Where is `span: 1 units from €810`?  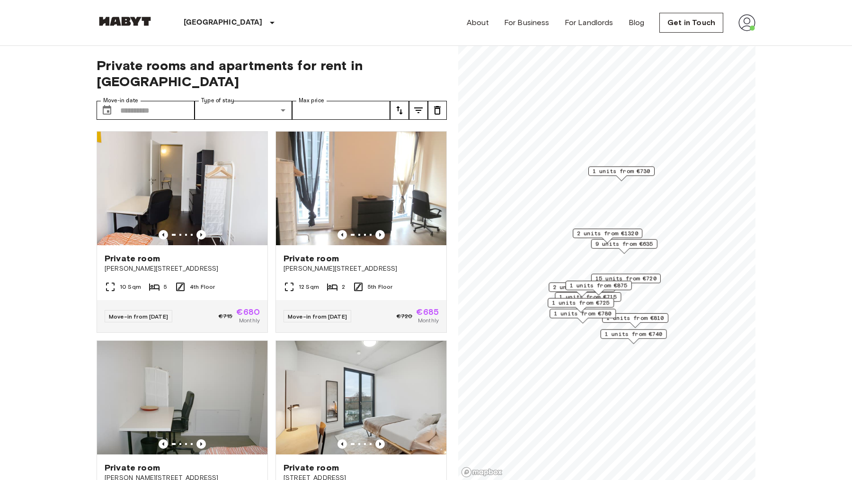
span: 1 units from €810 is located at coordinates (635, 318).